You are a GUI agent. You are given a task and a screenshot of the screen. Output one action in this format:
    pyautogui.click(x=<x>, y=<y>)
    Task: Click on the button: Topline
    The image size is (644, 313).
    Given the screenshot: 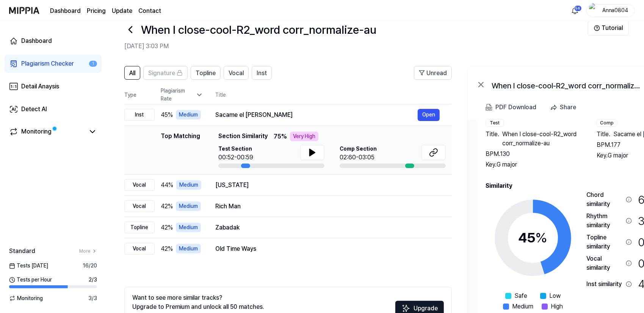 What is the action you would take?
    pyautogui.click(x=206, y=73)
    